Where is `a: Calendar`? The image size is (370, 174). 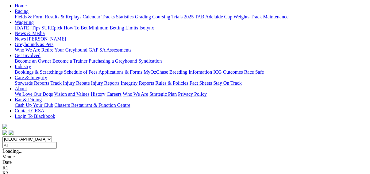 a: Calendar is located at coordinates (92, 17).